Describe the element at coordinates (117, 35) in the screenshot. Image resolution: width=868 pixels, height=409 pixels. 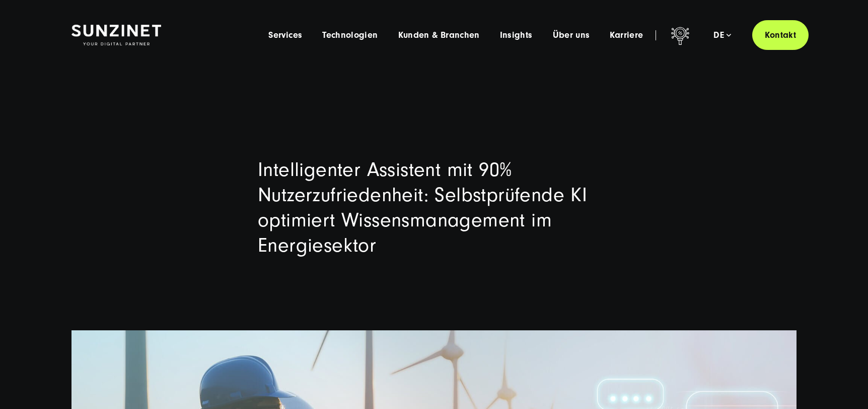
I see `img: SUNZINET Full Service Digital Agentur` at that location.